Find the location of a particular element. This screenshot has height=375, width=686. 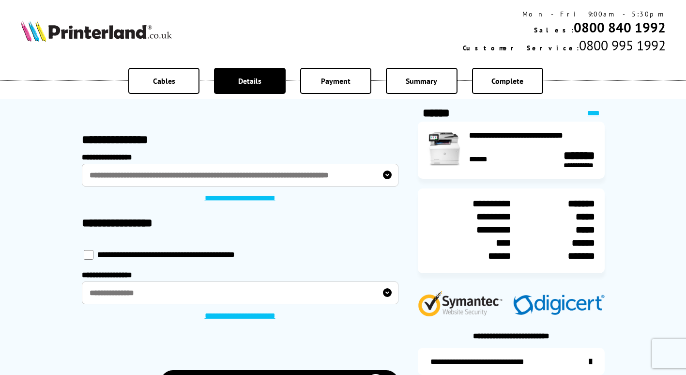

span: 0800 995 1992 is located at coordinates (622, 45).